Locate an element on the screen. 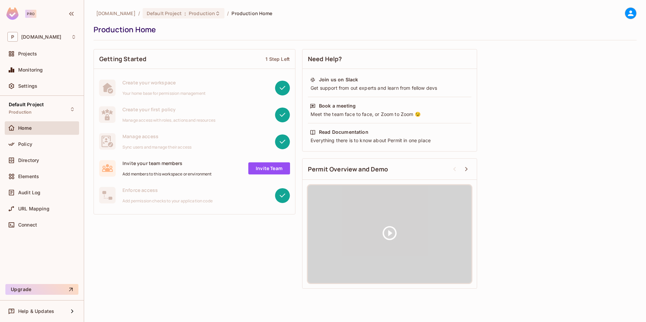 The height and width of the screenshot is (322, 646). div: Meet the team face to face, or Zoom to Zoom 😉 is located at coordinates (390, 114).